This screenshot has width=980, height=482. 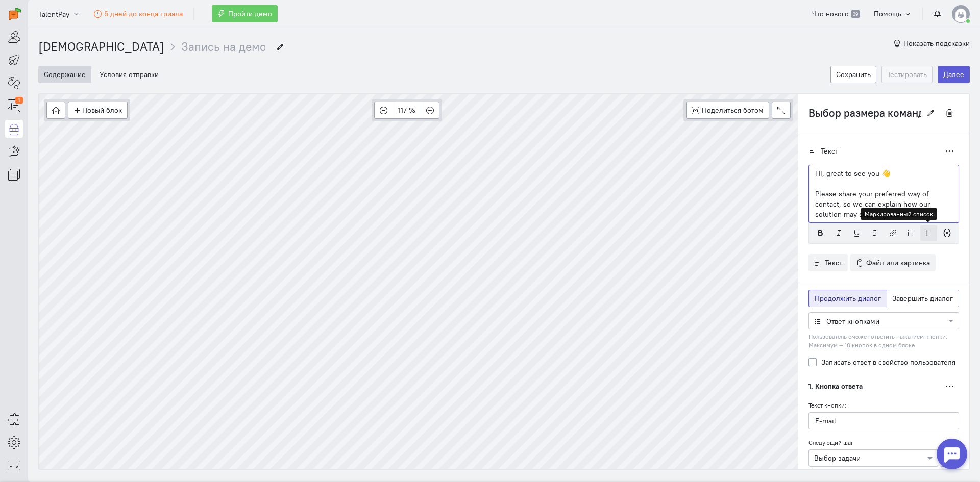 What do you see at coordinates (245, 14) in the screenshot?
I see `button: Пройти демо` at bounding box center [245, 14].